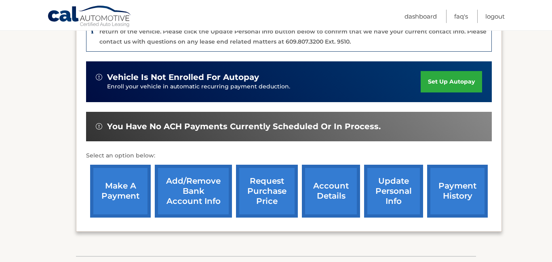  What do you see at coordinates (267, 191) in the screenshot?
I see `a: request purchase price` at bounding box center [267, 191].